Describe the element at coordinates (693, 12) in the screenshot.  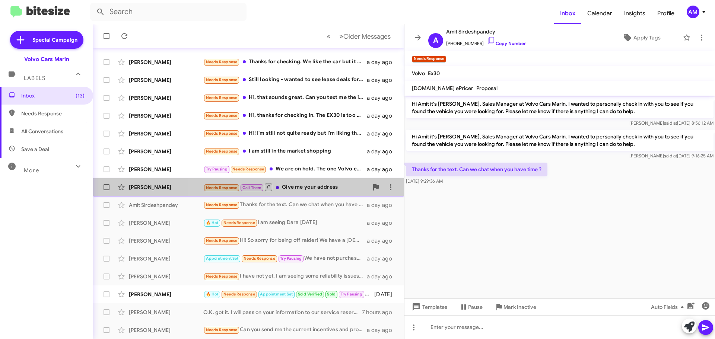
I see `button: AM` at that location.